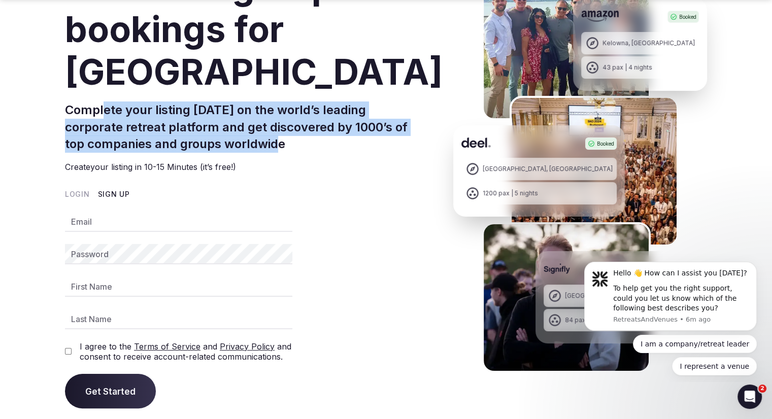 This screenshot has width=772, height=419. I want to click on div: 1200 pax | 5 nights, so click(510, 193).